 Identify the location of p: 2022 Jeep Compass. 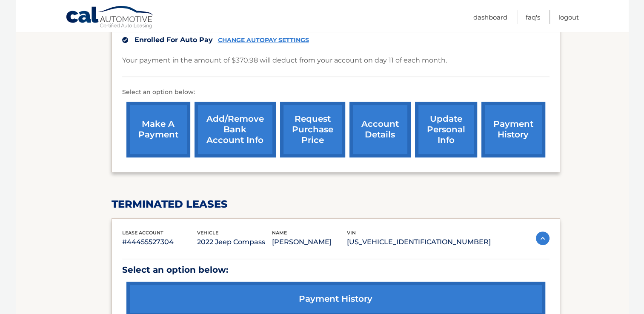
(235, 242).